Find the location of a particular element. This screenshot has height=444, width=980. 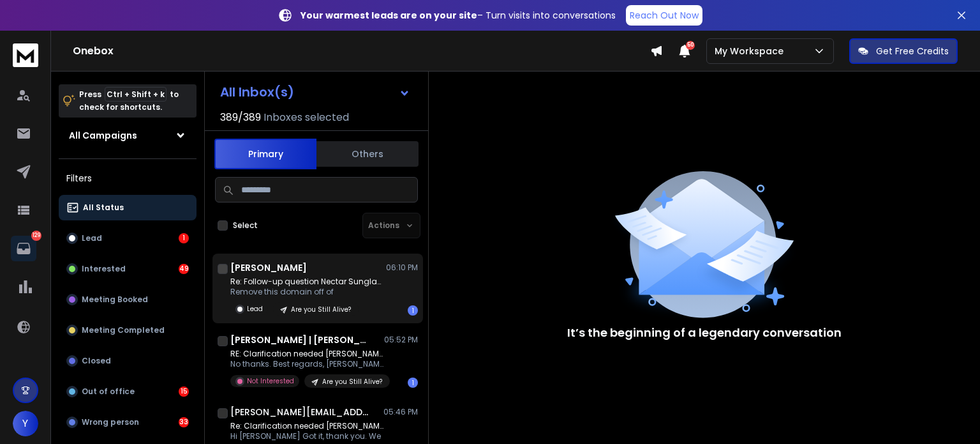

h1: All Campaigns is located at coordinates (103, 135).